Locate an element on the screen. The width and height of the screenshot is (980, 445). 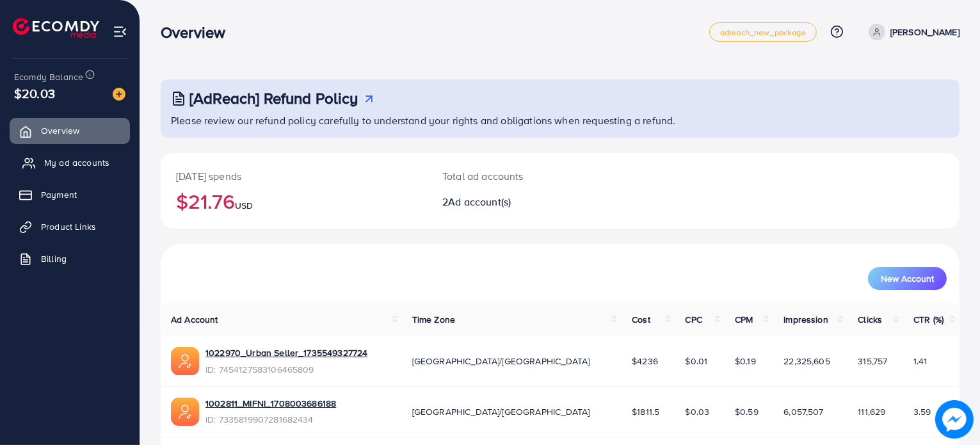
h3: Overview is located at coordinates (197, 32).